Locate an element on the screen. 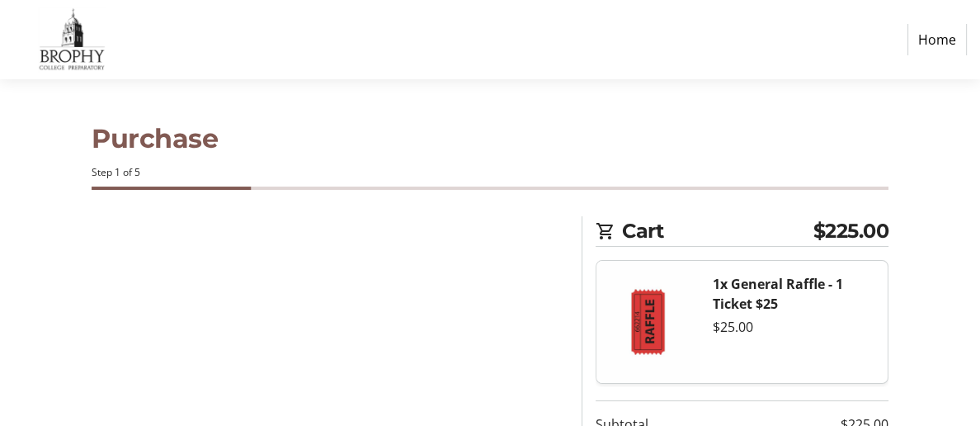  h1: Purchase is located at coordinates (490, 139).